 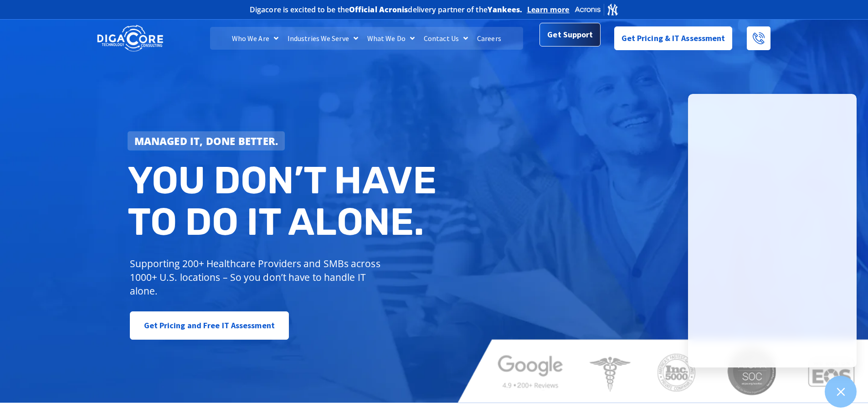 I want to click on span: Get Pricing and Free IT Assessment, so click(x=209, y=326).